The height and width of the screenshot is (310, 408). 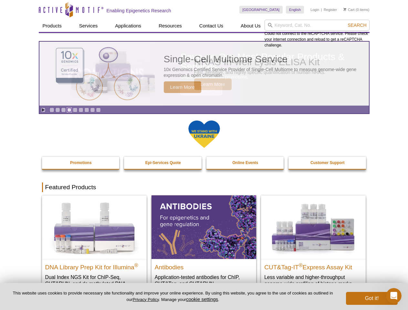 What do you see at coordinates (204, 188) in the screenshot?
I see `h2: Featured Products` at bounding box center [204, 188].